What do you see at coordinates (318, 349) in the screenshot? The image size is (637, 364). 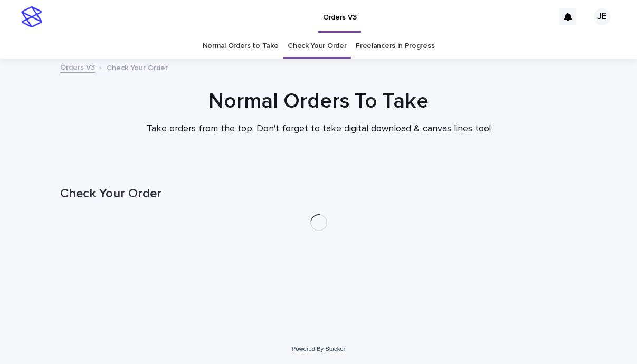 I see `a: Powered By Stacker` at bounding box center [318, 349].